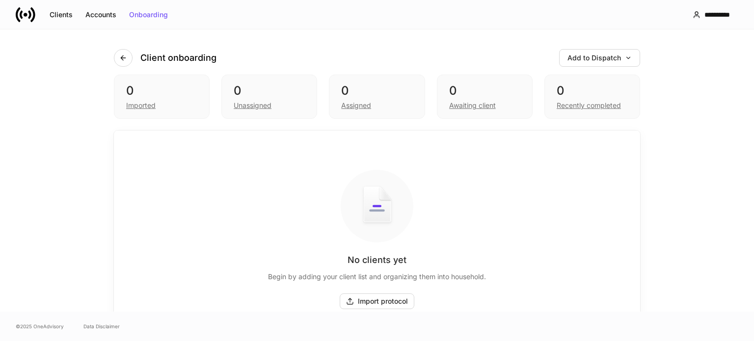 This screenshot has height=341, width=754. Describe the element at coordinates (589, 106) in the screenshot. I see `div: Recently completed` at that location.